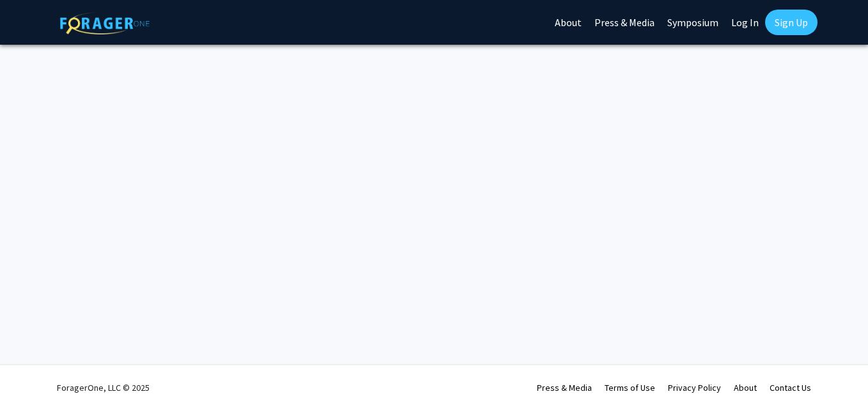 The image size is (868, 410). I want to click on img: ForagerOne Logo, so click(105, 23).